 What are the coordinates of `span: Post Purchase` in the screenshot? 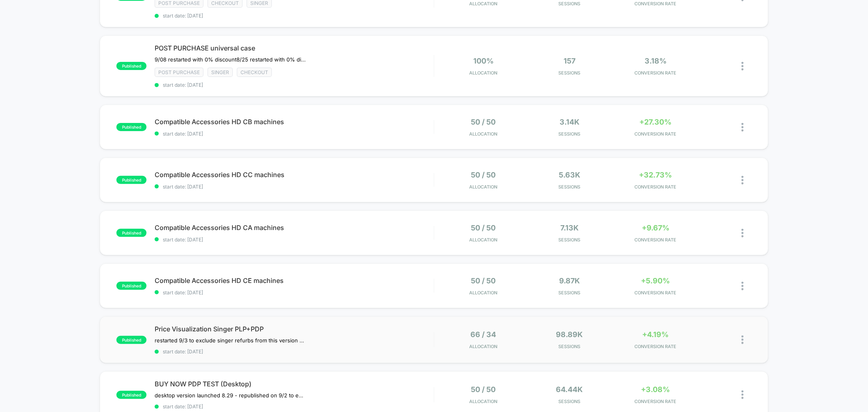 It's located at (179, 72).